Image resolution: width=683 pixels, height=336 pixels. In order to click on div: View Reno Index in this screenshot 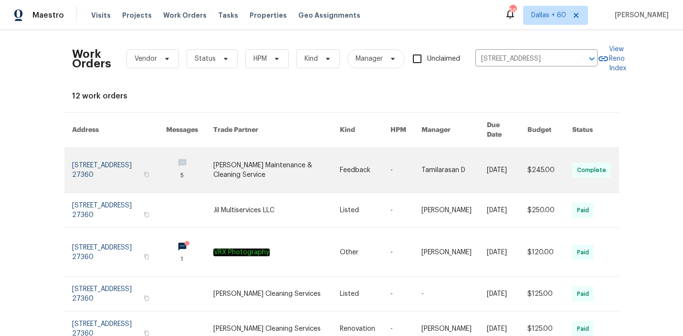, I will do `click(612, 59)`.